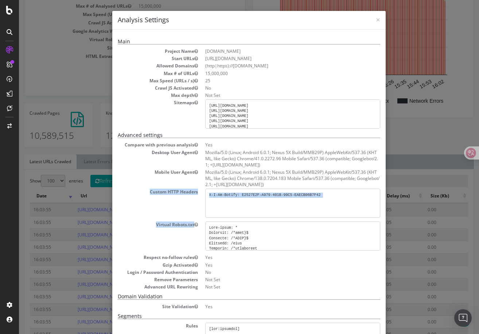  I want to click on dt: Custom HTTP Headers, so click(139, 192).